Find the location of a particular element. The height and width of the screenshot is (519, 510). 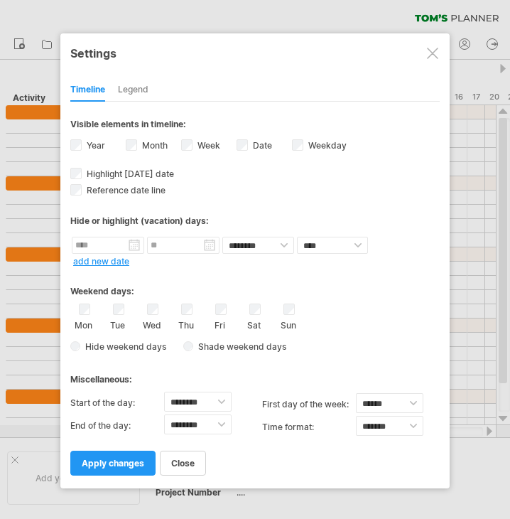

a: close is located at coordinates (183, 463).